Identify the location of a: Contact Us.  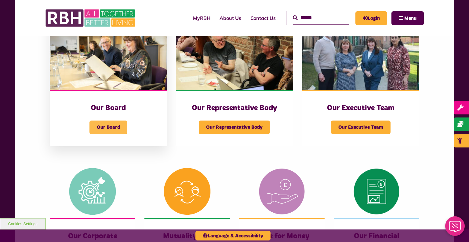
(263, 18).